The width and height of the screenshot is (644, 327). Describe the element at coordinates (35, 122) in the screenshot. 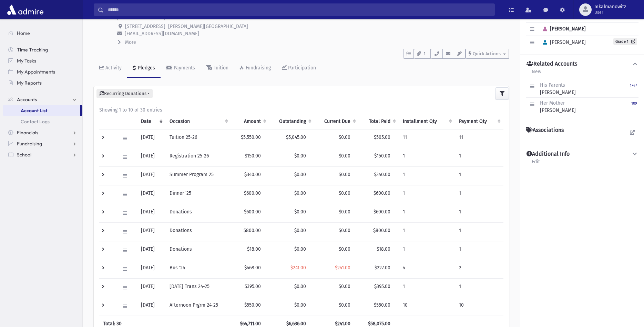

I see `span: Contact Logs` at that location.